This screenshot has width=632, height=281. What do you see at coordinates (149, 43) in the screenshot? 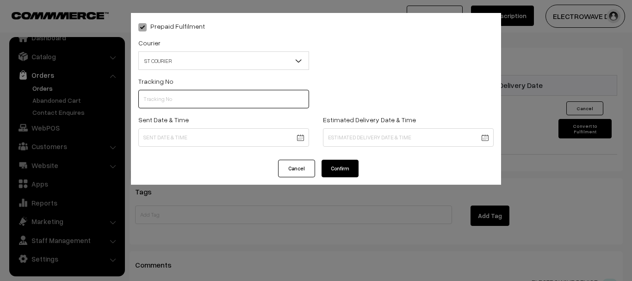
I see `label: Courier` at bounding box center [149, 43].